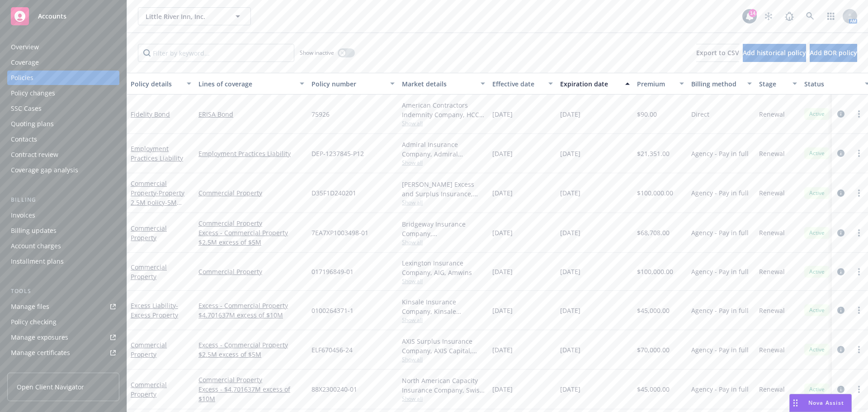  I want to click on div: Billing, so click(63, 200).